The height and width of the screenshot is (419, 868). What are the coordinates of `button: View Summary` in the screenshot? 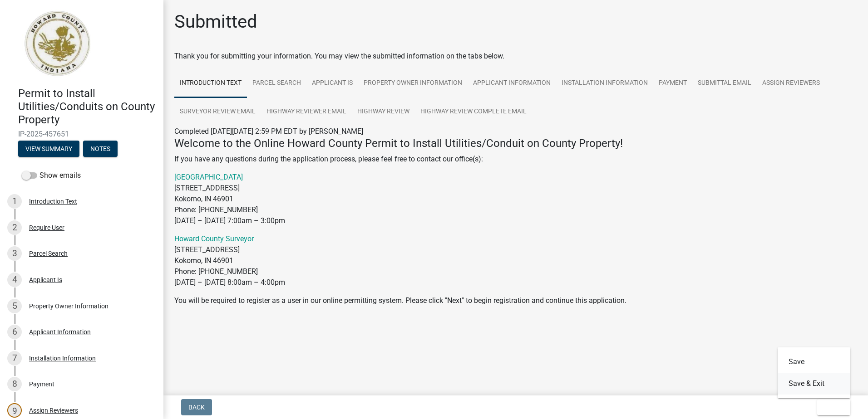 It's located at (48, 149).